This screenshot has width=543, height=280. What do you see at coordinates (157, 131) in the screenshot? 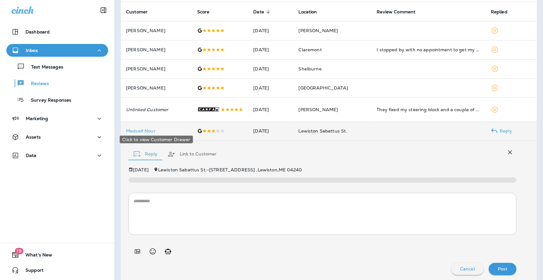
I see `p: Medseif Nour` at bounding box center [157, 131].